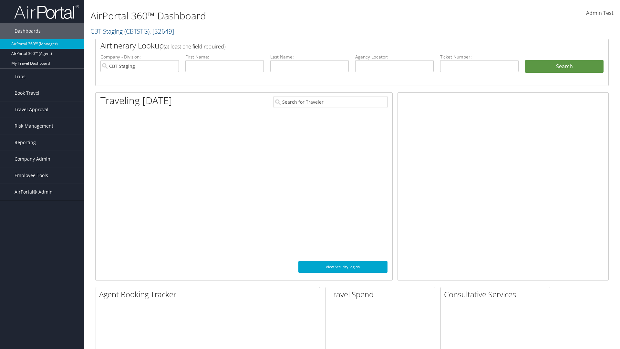 This screenshot has width=620, height=349. I want to click on h1: AirPortal 360™ Dashboard, so click(265, 16).